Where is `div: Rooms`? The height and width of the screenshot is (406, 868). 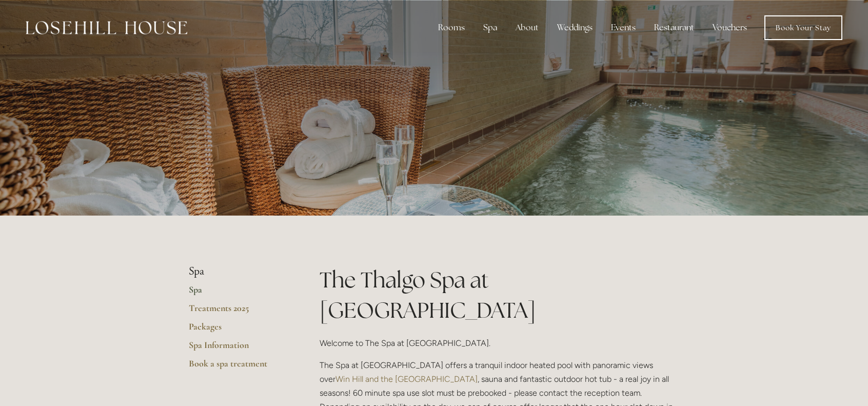 div: Rooms is located at coordinates (452, 28).